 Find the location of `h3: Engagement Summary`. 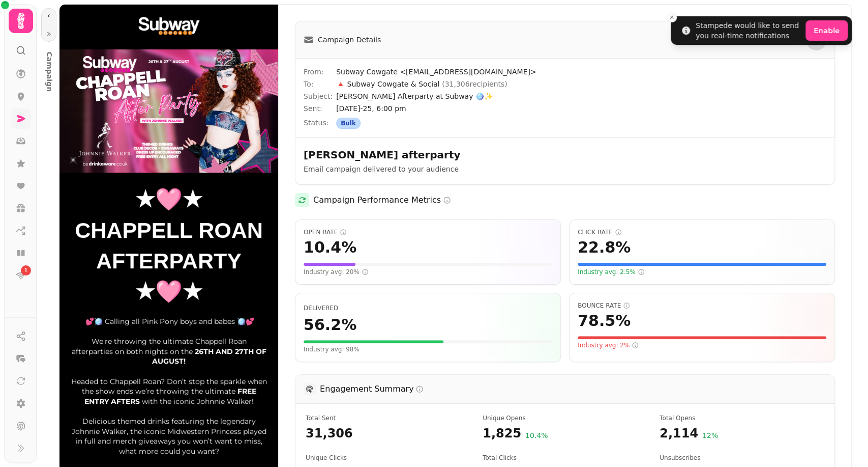

h3: Engagement Summary is located at coordinates (372, 389).